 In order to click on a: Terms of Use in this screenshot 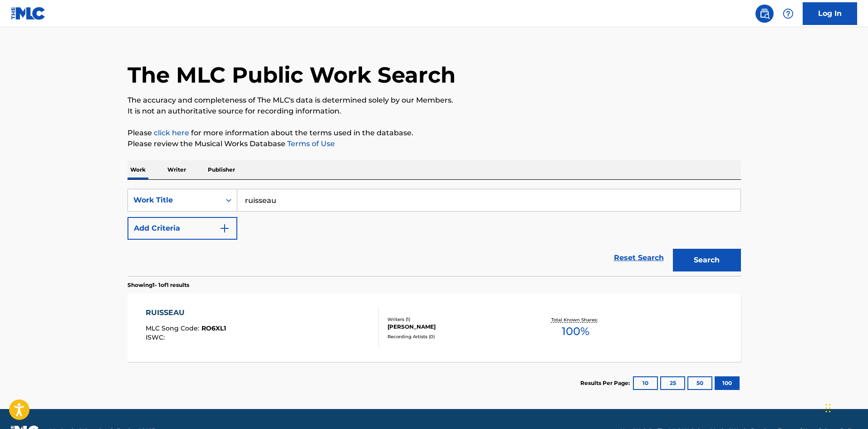, I will do `click(309, 143)`.